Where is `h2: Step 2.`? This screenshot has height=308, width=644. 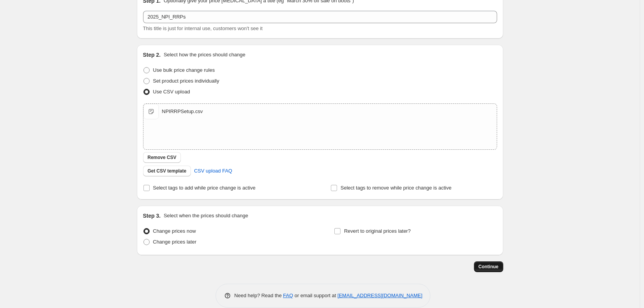
h2: Step 2. is located at coordinates (152, 55).